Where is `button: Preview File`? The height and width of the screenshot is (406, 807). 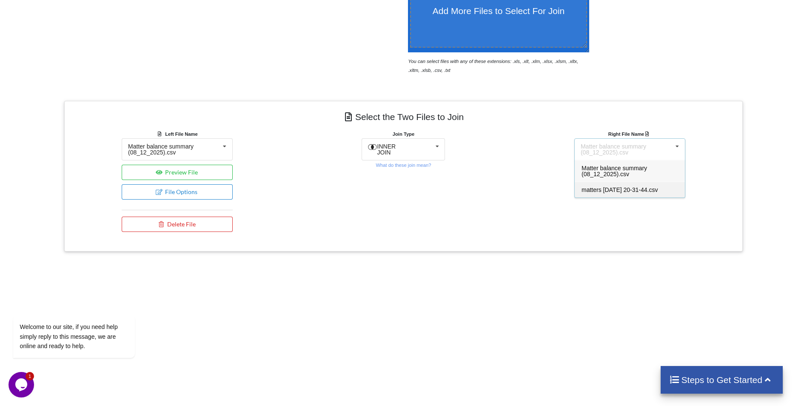 button: Preview File is located at coordinates (177, 172).